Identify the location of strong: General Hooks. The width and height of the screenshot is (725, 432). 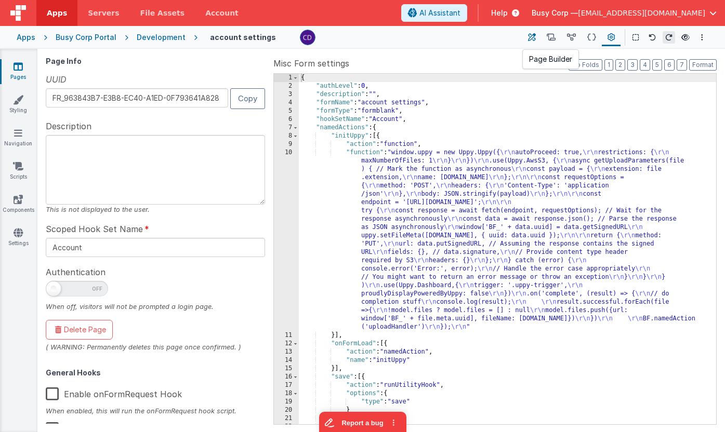
(73, 373).